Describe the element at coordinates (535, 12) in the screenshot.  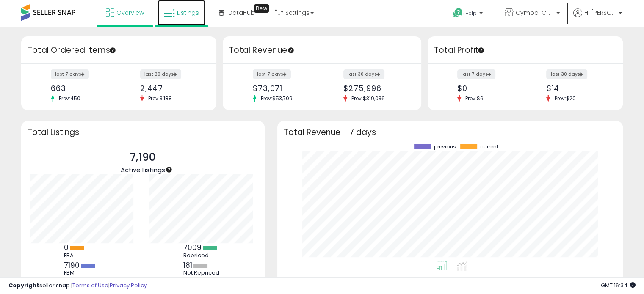
I see `span: Cymbal Communications` at that location.